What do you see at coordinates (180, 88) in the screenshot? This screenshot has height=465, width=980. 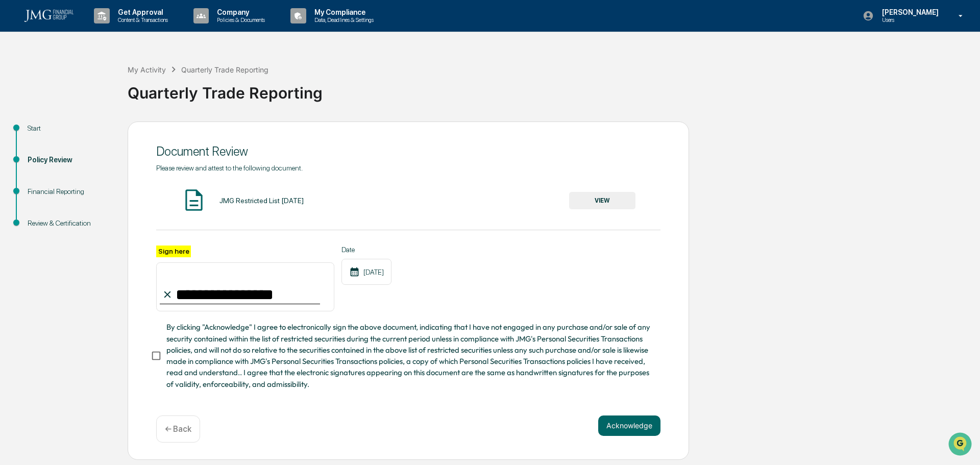 I see `button: Start new chat` at bounding box center [180, 88].